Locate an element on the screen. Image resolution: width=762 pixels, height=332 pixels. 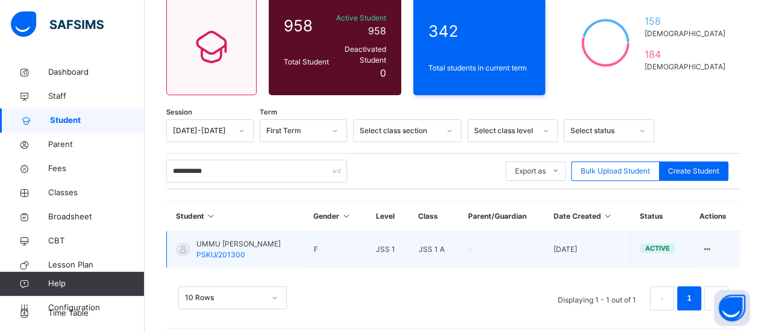
td: JSS 1 is located at coordinates (388, 249).